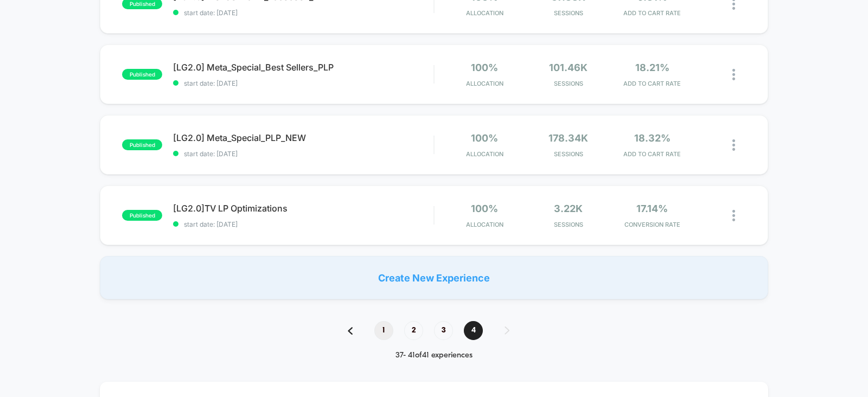 The image size is (868, 397). Describe the element at coordinates (568, 138) in the screenshot. I see `span: 178.34k` at that location.